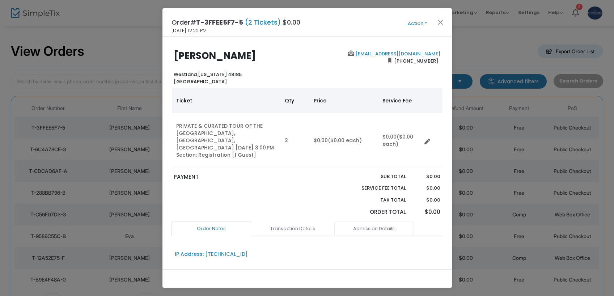 This screenshot has width=614, height=296. Describe the element at coordinates (376, 188) in the screenshot. I see `p: Service Fee Total` at that location.